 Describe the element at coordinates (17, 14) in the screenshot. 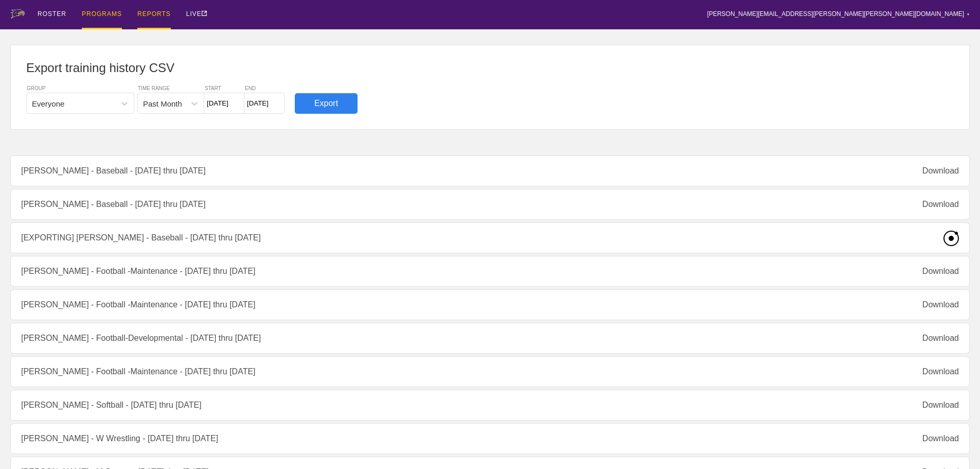

I see `img: logo` at that location.